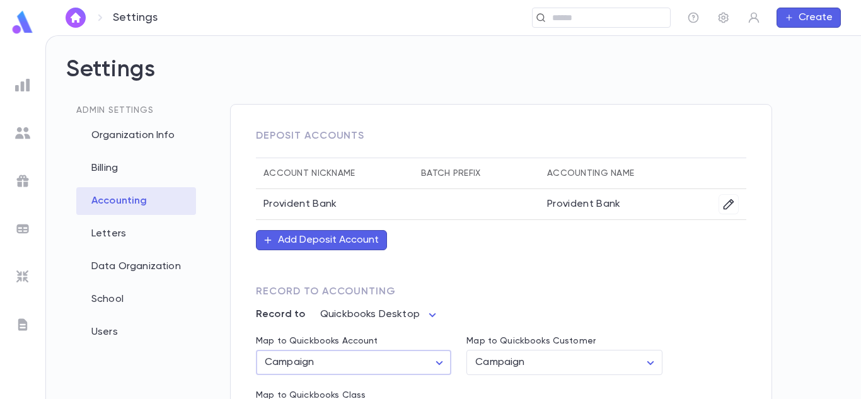 Image resolution: width=861 pixels, height=399 pixels. What do you see at coordinates (136, 234) in the screenshot?
I see `div: Letters` at bounding box center [136, 234].